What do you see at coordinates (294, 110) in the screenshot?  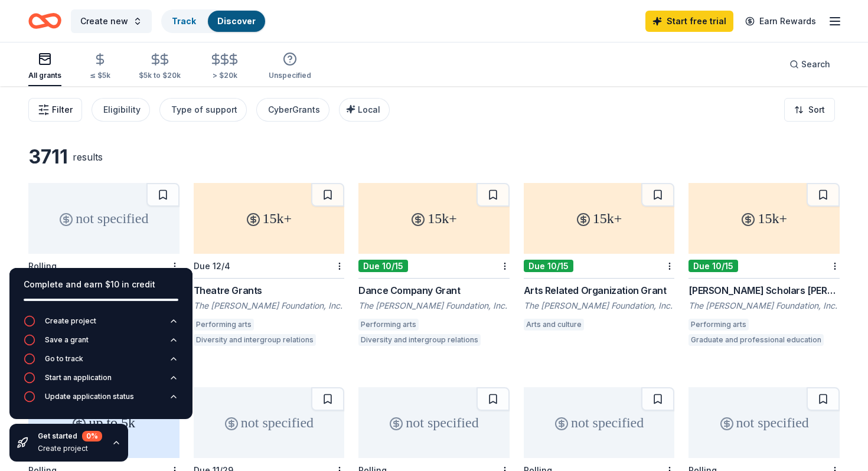 I see `div: CyberGrants` at bounding box center [294, 110].